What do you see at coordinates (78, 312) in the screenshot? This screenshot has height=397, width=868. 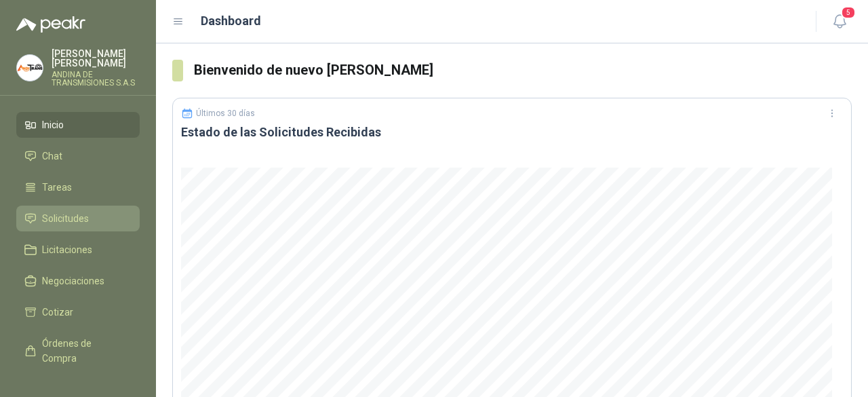 I see `a: Cotizar` at bounding box center [78, 312].